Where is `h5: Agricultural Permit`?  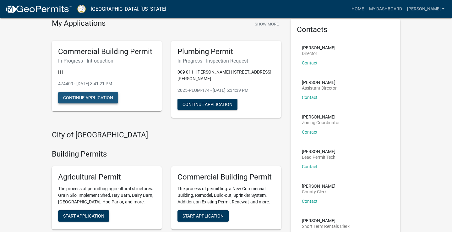 h5: Agricultural Permit is located at coordinates (107, 177).